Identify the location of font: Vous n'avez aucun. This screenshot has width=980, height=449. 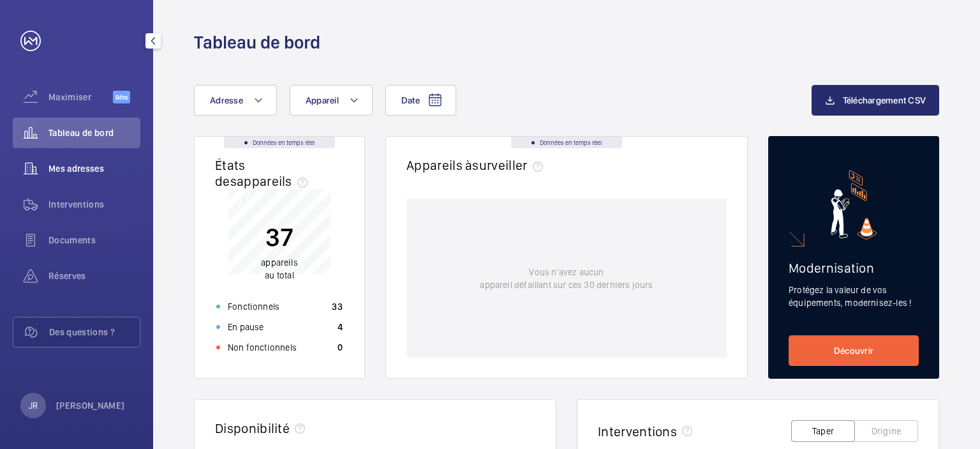
(566, 272).